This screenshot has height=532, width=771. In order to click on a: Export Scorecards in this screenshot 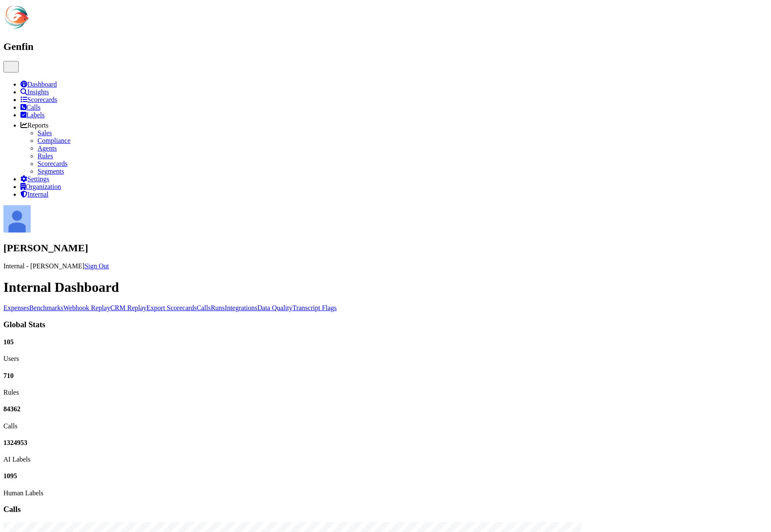, I will do `click(172, 308)`.